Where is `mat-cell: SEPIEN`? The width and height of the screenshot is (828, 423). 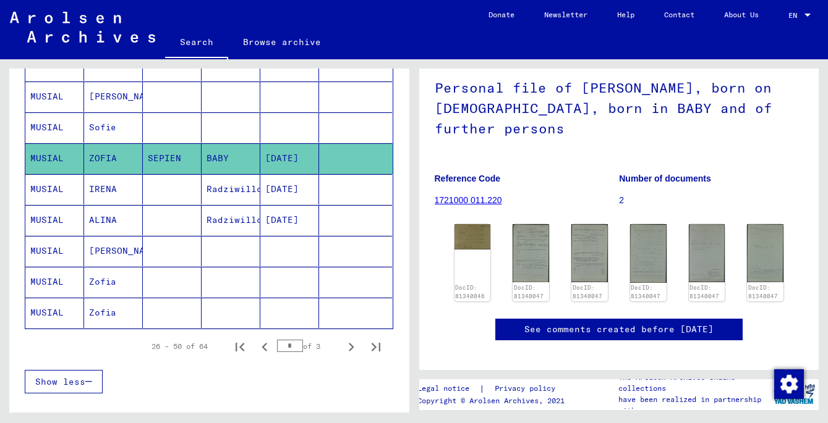 mat-cell: SEPIEN is located at coordinates (172, 158).